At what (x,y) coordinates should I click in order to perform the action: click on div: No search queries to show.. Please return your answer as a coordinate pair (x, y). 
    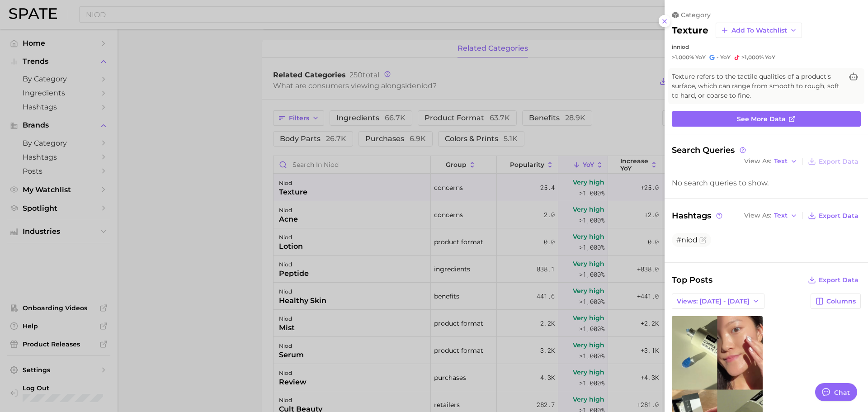
    Looking at the image, I should click on (766, 183).